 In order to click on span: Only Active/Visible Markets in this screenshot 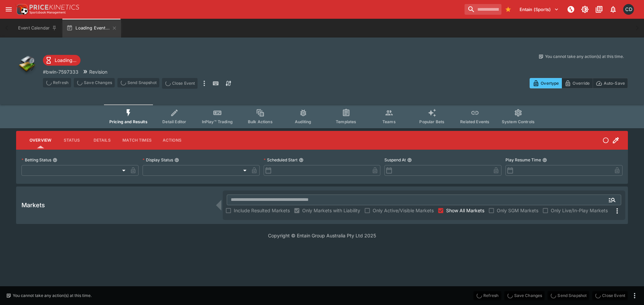, I will do `click(403, 210)`.